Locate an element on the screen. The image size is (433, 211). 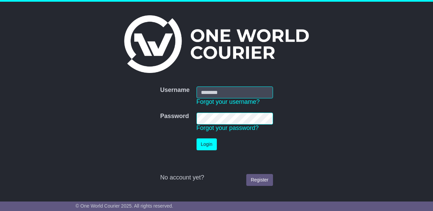
button: Login is located at coordinates (207, 144).